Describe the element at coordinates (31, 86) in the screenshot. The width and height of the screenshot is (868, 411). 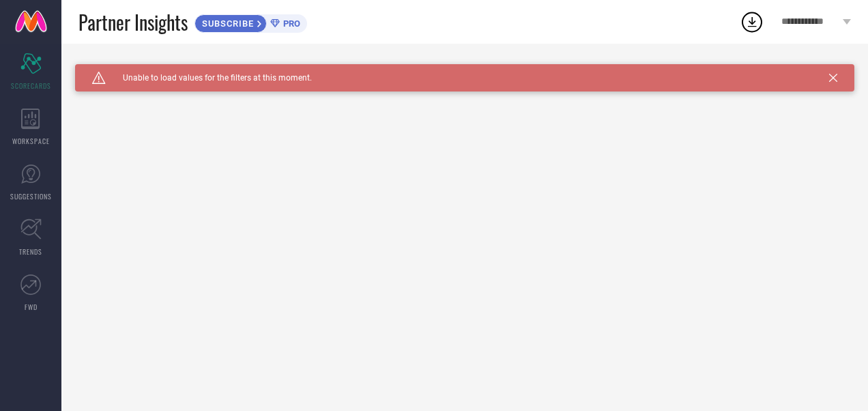
I see `span: SCORECARDS` at that location.